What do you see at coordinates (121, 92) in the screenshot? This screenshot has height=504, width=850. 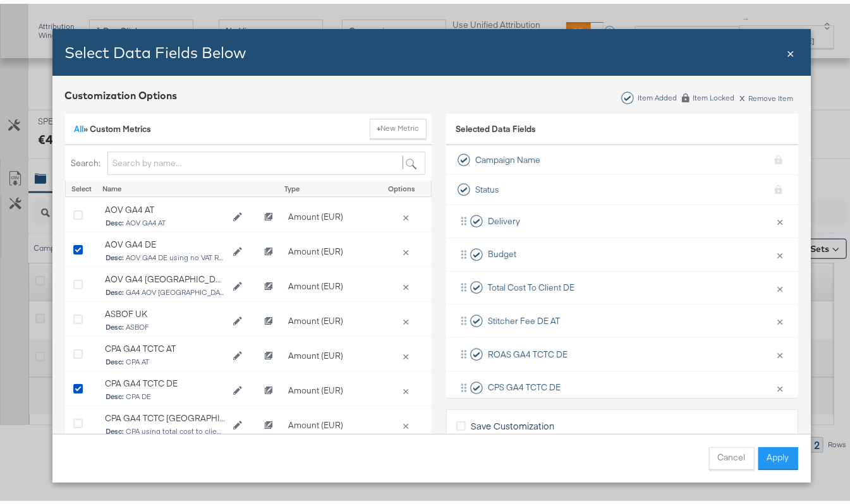 I see `div: Customization Options` at bounding box center [121, 92].